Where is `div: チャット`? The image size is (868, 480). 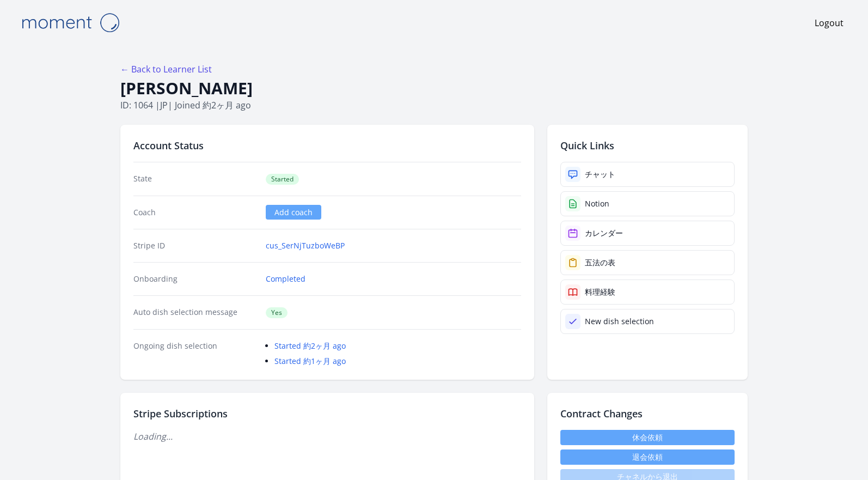
div: チャット is located at coordinates (600, 174).